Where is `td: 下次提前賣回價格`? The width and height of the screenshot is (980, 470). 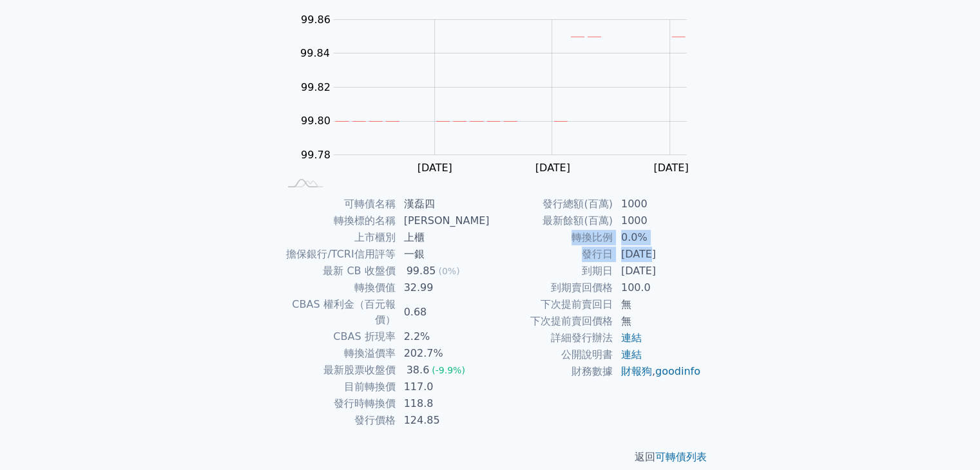 td: 下次提前賣回價格 is located at coordinates (552, 321).